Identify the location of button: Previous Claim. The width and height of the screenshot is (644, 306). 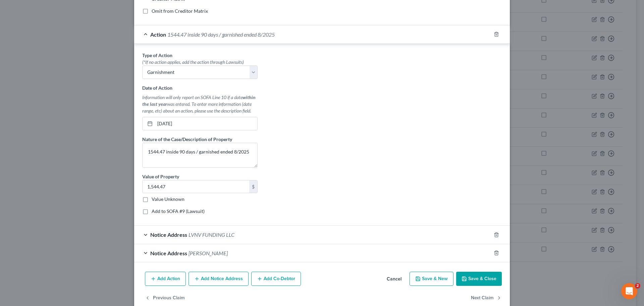
(165, 298).